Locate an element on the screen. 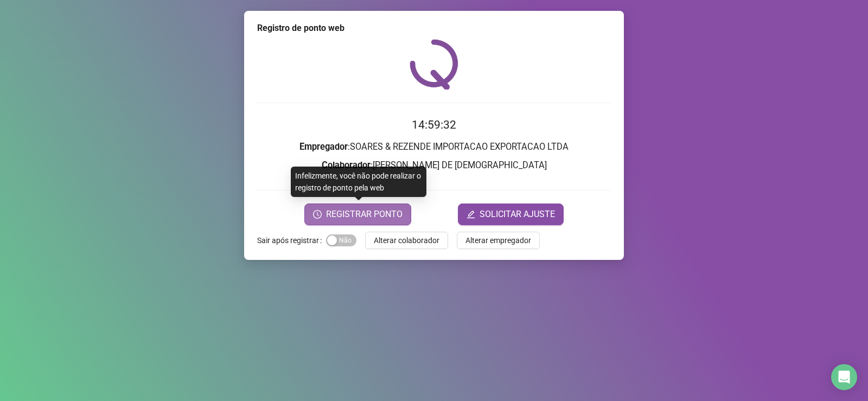 The image size is (868, 401). span: Alterar colaborador is located at coordinates (407, 240).